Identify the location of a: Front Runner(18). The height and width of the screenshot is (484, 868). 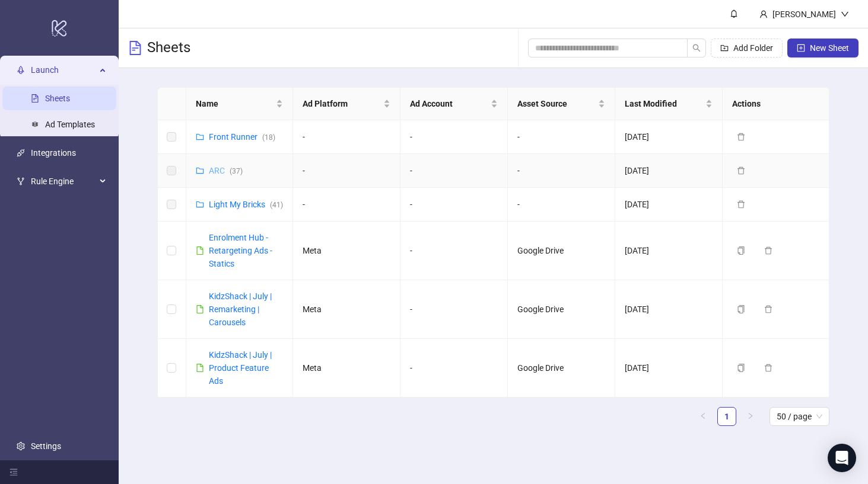
(242, 137).